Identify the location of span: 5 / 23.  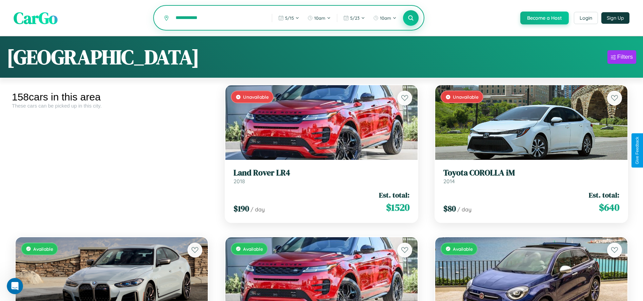
(355, 18).